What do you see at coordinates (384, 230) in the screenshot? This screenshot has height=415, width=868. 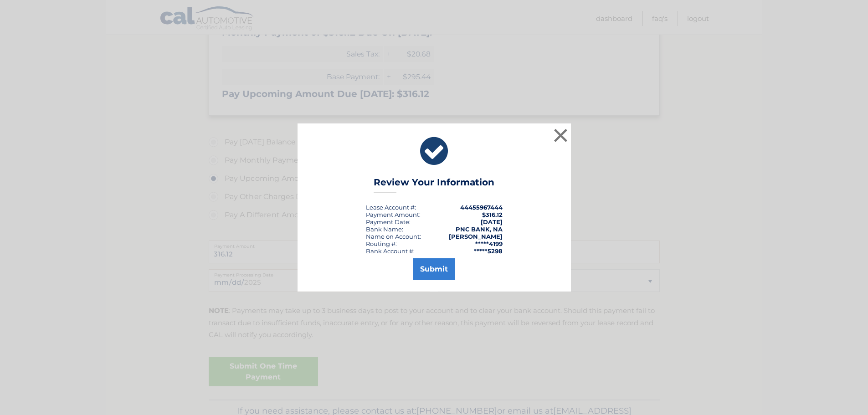 I see `div: Bank Name:` at bounding box center [384, 230].